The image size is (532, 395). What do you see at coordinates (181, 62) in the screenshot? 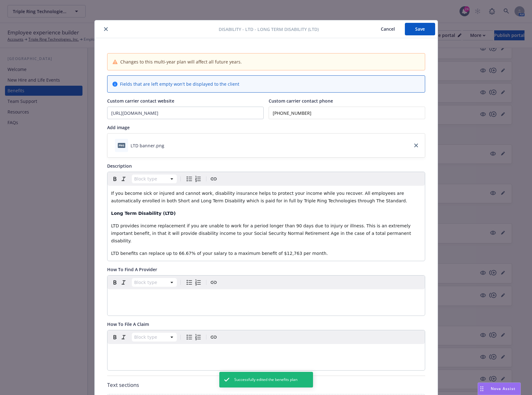
I see `span: Changes to this multi-year plan will affect all future years.` at bounding box center [181, 62].